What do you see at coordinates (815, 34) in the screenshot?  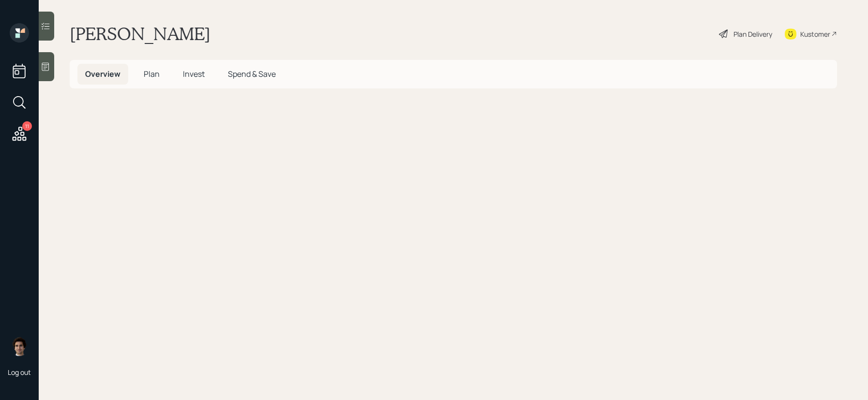 I see `div: Kustomer` at bounding box center [815, 34].